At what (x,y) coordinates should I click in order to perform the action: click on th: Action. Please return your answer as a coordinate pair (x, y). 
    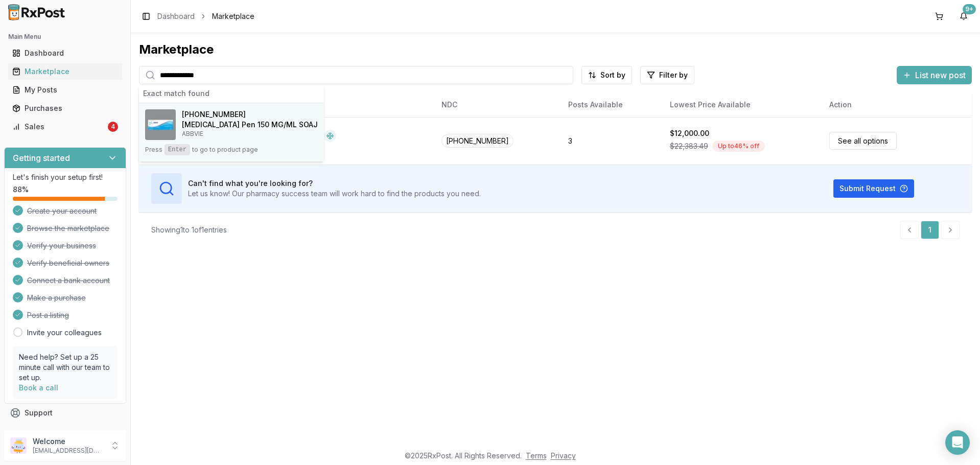
    Looking at the image, I should click on (896, 105).